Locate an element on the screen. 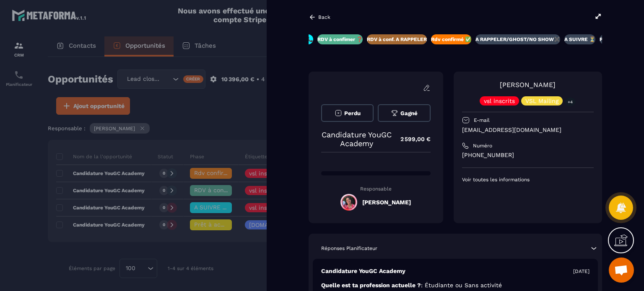 The height and width of the screenshot is (291, 644). p: Réponses Planificateur is located at coordinates (349, 248).